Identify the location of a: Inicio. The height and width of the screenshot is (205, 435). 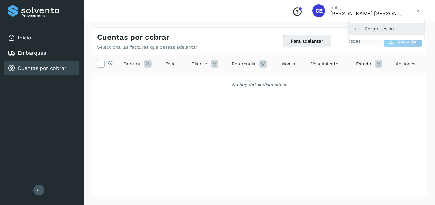
(25, 38).